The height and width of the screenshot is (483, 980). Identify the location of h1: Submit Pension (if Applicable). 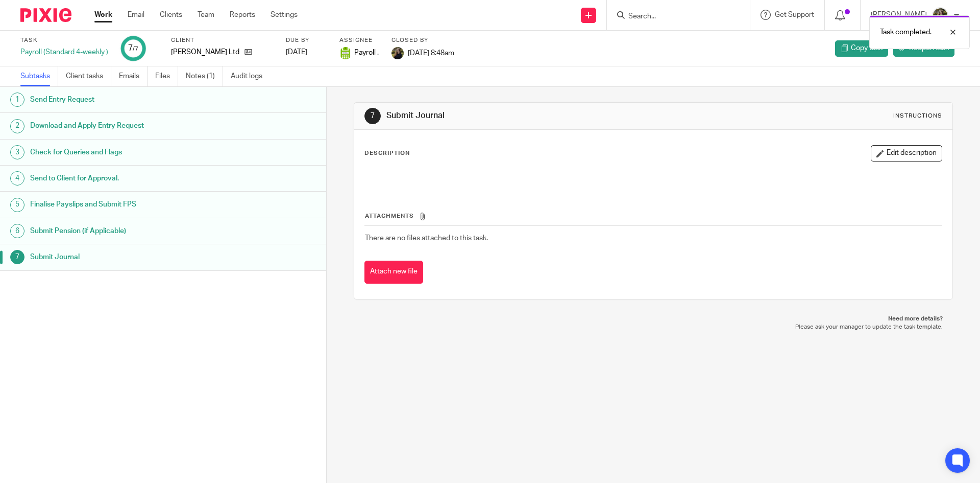
(125, 231).